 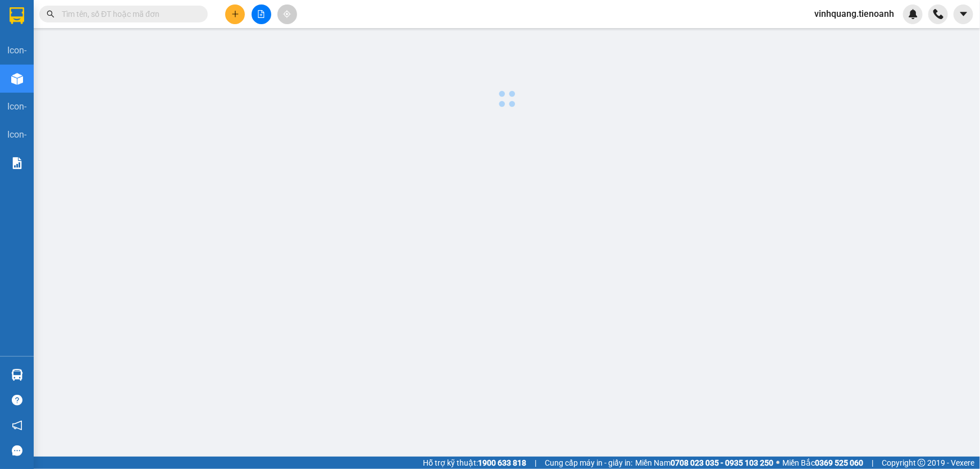 I want to click on img: icon-new-feature, so click(x=913, y=14).